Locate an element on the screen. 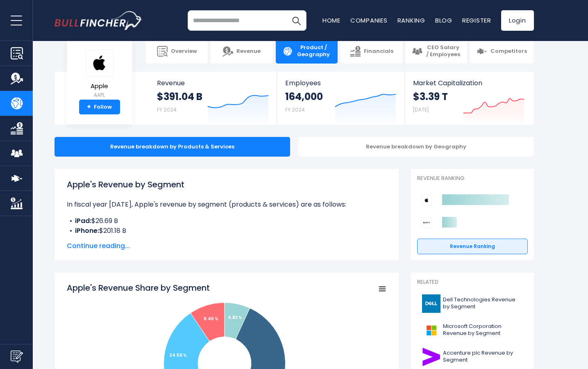 Image resolution: width=588 pixels, height=369 pixels. a: Register is located at coordinates (477, 20).